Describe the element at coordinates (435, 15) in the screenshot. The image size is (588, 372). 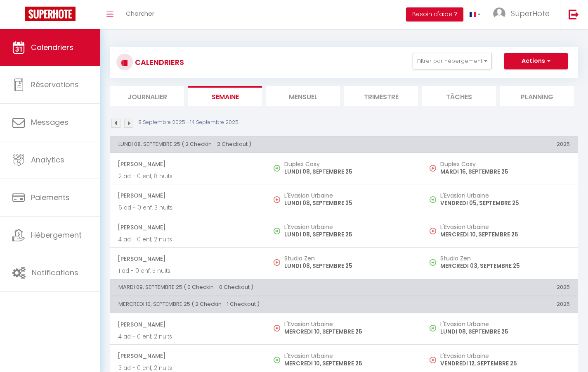
I see `button: Besoin d'aide ?` at that location.